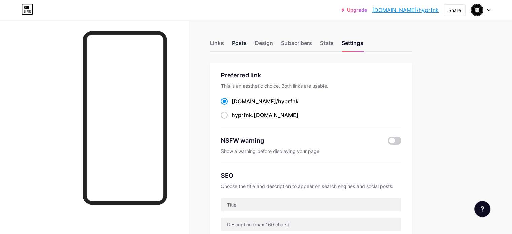 The image size is (512, 234). What do you see at coordinates (299, 140) in the screenshot?
I see `div: NSFW warning` at bounding box center [299, 140].